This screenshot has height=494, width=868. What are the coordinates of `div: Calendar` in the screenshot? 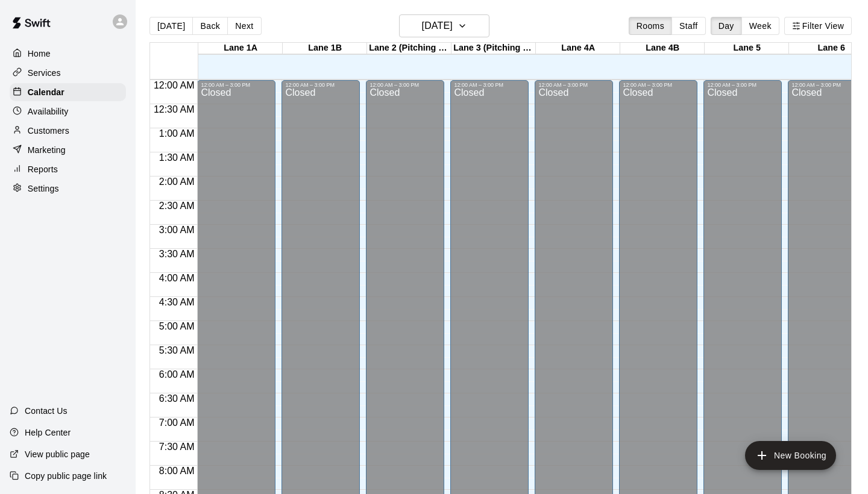 It's located at (68, 92).